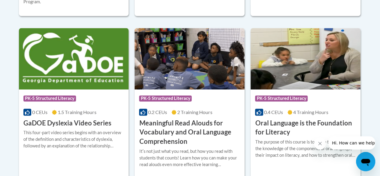 This screenshot has height=176, width=380. I want to click on span: 0.4 CEUs, so click(273, 112).